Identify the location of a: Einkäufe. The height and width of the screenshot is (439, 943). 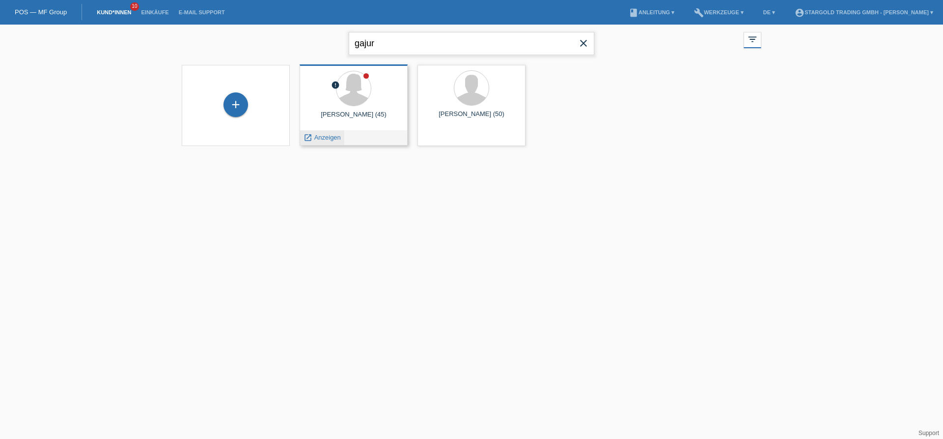
(155, 12).